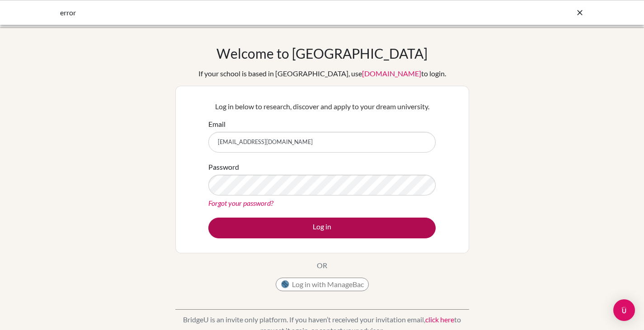 The image size is (644, 330). What do you see at coordinates (322, 107) in the screenshot?
I see `p: Log in below to research, discover and apply to your dream university.` at bounding box center [322, 107].